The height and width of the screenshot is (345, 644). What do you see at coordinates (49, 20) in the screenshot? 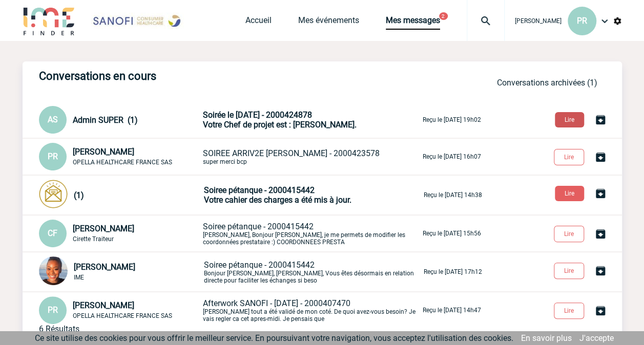
I see `img: IME-Finder` at bounding box center [49, 20].